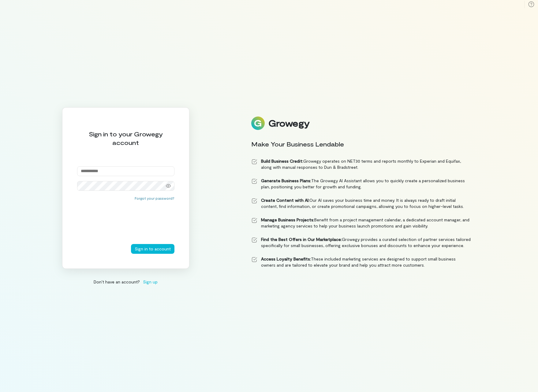  Describe the element at coordinates (361, 203) in the screenshot. I see `li: Our AI saves your business time and money. It is always ready to draft initial content, find info...` at that location.